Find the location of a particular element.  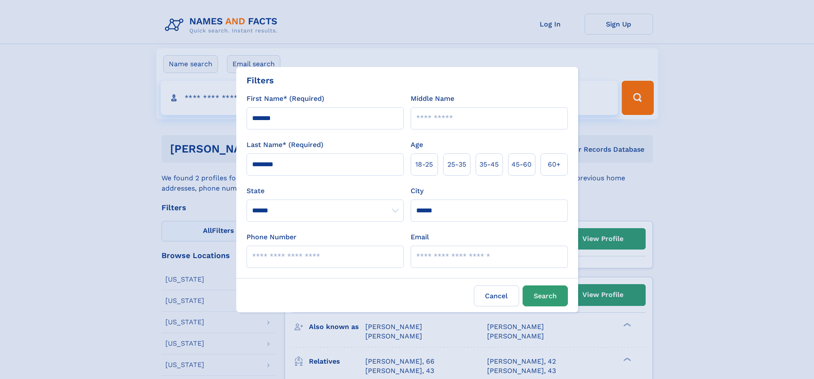

span: 45‑60 is located at coordinates (521, 164).